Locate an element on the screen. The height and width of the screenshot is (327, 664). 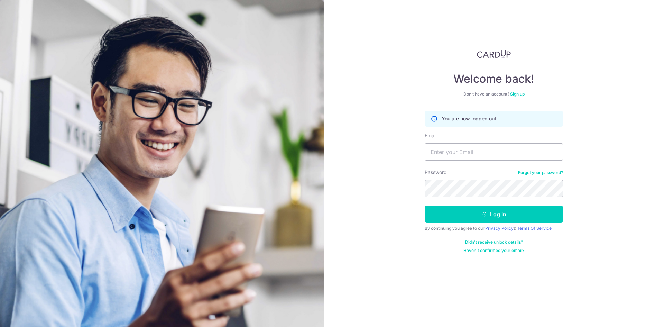
label: Password is located at coordinates (436, 172).